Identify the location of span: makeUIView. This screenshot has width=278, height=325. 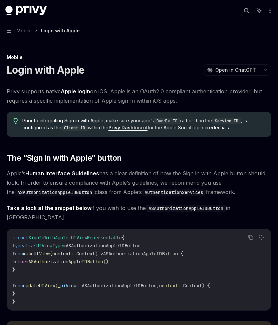
(36, 254).